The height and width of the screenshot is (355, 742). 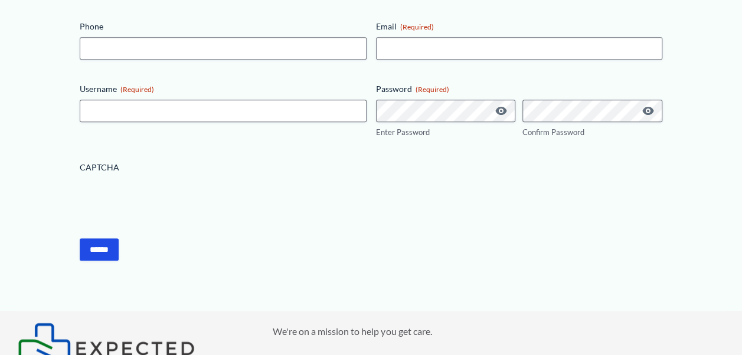 What do you see at coordinates (445, 132) in the screenshot?
I see `label: Enter Password` at bounding box center [445, 132].